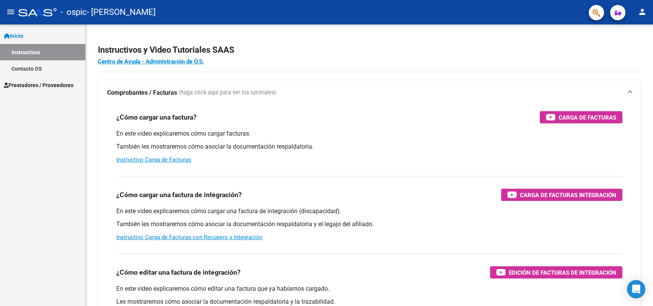 The width and height of the screenshot is (653, 306). What do you see at coordinates (369, 225) in the screenshot?
I see `p: También les mostraremos cómo asociar la documentación respaldatoria y el legajo del afiliado.` at bounding box center [369, 225].